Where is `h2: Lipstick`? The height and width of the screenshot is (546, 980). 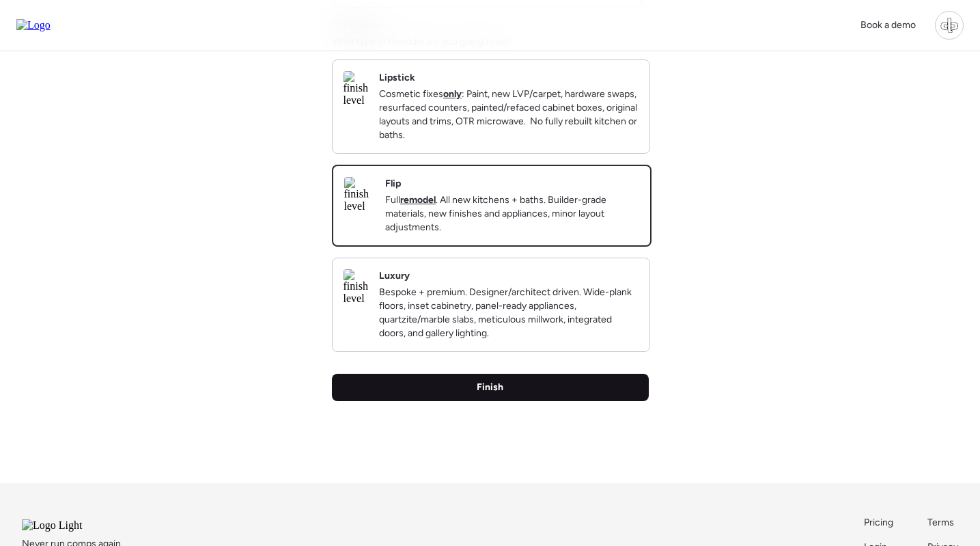
h2: Lipstick is located at coordinates (396, 78).